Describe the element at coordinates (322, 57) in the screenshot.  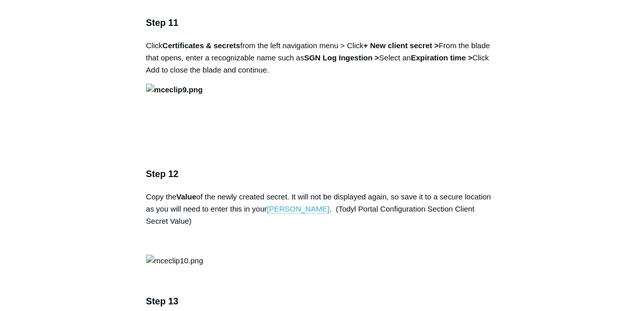
I see `p: Click from the left navigation menu > Click From the blade that opens, enter a recognizable name ...` at that location.